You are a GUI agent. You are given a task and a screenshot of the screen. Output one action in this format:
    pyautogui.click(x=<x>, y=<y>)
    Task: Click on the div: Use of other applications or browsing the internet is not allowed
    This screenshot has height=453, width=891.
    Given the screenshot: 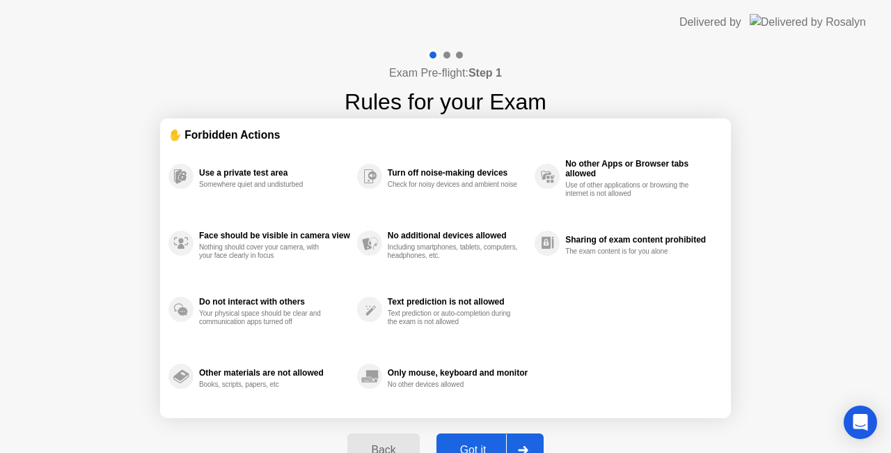 What is the action you would take?
    pyautogui.click(x=631, y=189)
    